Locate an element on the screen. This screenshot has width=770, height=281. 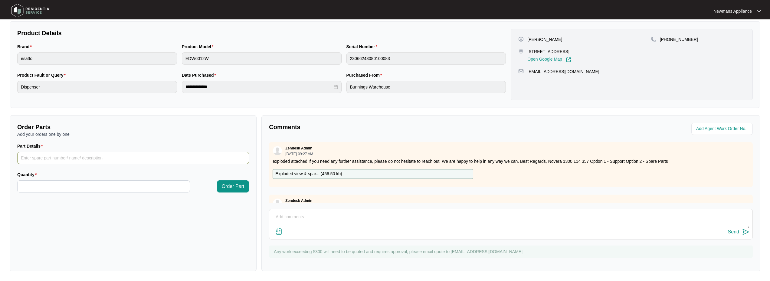
img: send-icon.svg is located at coordinates (746, 231).